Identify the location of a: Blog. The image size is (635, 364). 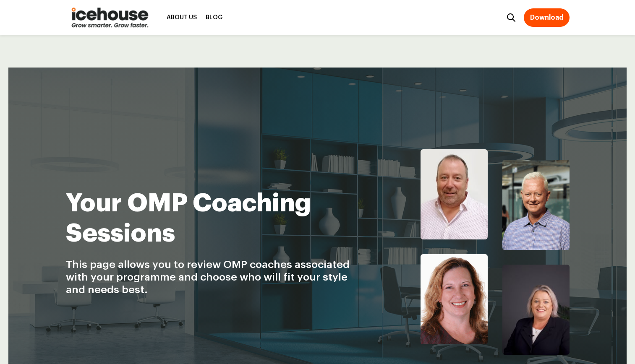
(214, 18).